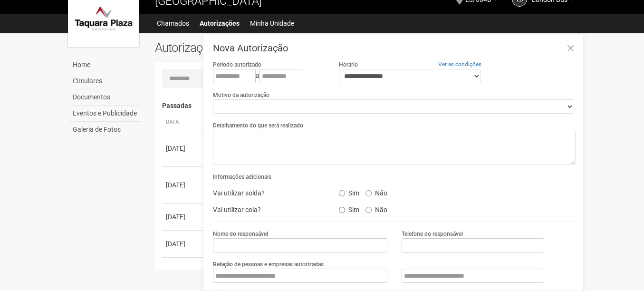 This screenshot has height=291, width=644. I want to click on label: Informações adicionais, so click(242, 177).